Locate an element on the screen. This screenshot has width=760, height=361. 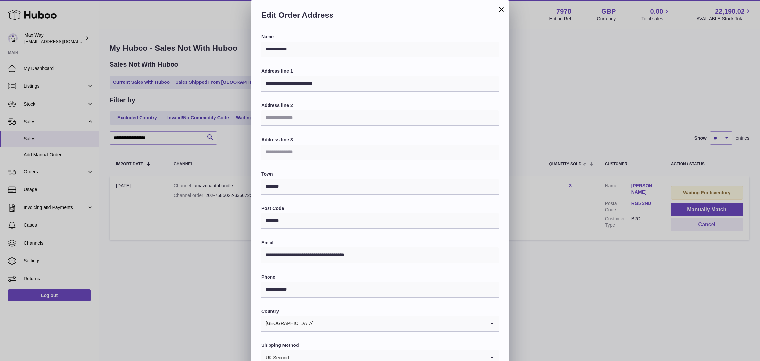
label: Country is located at coordinates (380, 311).